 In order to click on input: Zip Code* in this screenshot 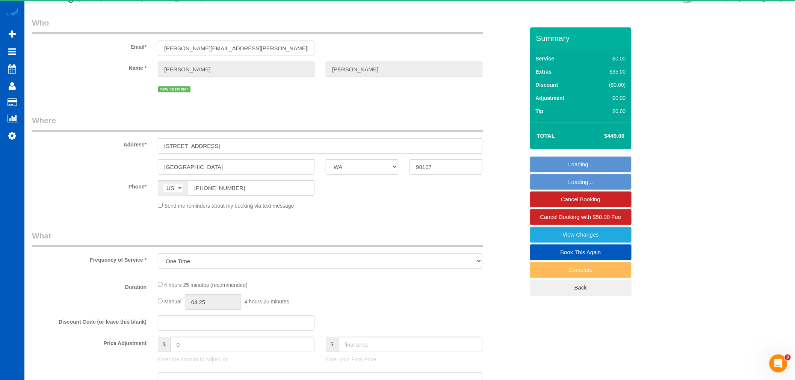, I will do `click(446, 167)`.